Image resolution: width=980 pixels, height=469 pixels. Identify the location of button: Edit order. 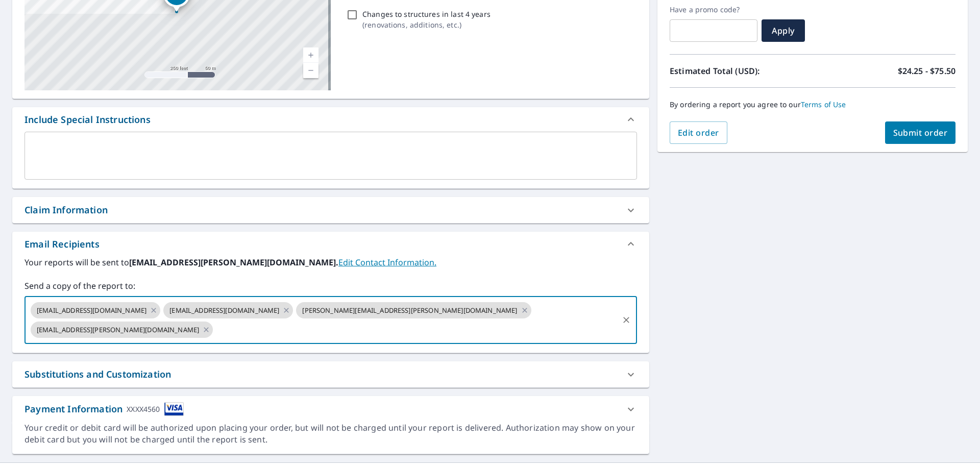
(699, 133).